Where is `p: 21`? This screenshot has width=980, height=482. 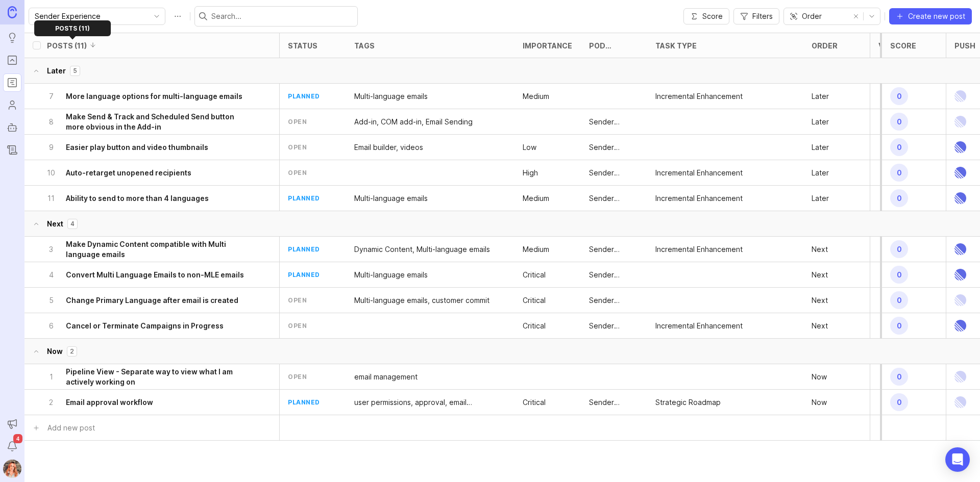 p: 21 is located at coordinates (894, 199).